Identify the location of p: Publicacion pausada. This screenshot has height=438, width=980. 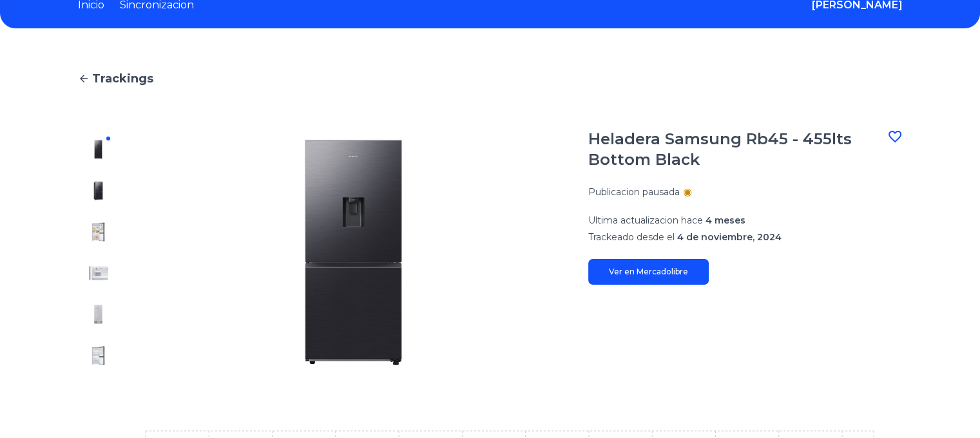
(634, 192).